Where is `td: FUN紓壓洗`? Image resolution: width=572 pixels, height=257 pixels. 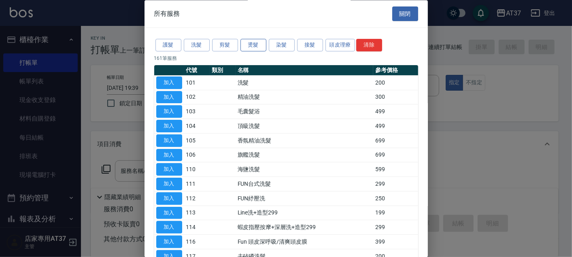 td: FUN紓壓洗 is located at coordinates (305, 199).